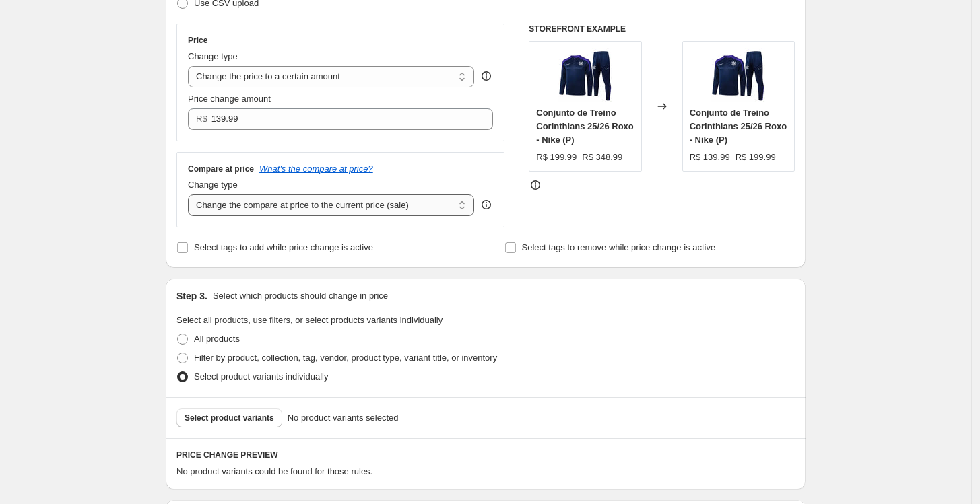 This screenshot has width=980, height=504. Describe the element at coordinates (229, 418) in the screenshot. I see `span: Select product variants` at that location.